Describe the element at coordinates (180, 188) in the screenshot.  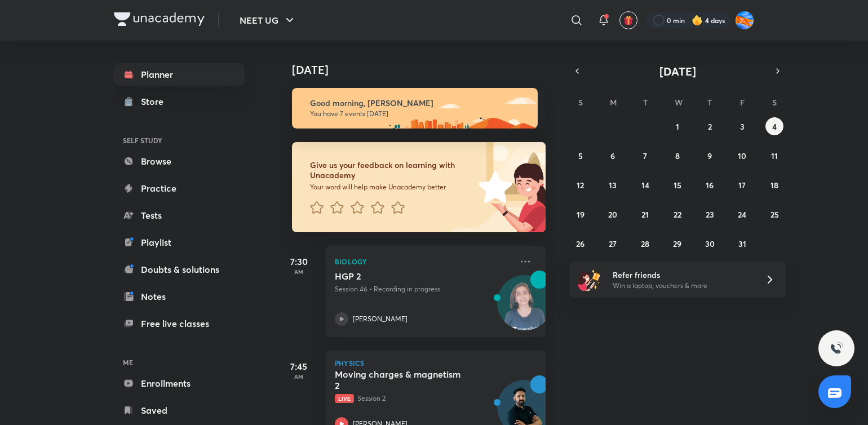
I see `a: Practice` at that location.